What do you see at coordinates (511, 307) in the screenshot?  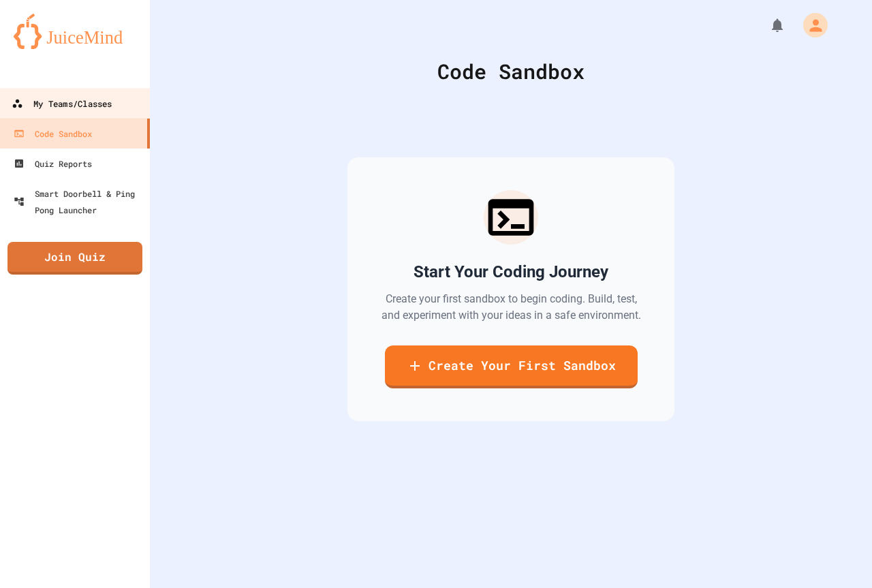 I see `p: Create your first sandbox to begin coding. Build, test, and experiment with your ideas in a safe ...` at bounding box center [511, 307].